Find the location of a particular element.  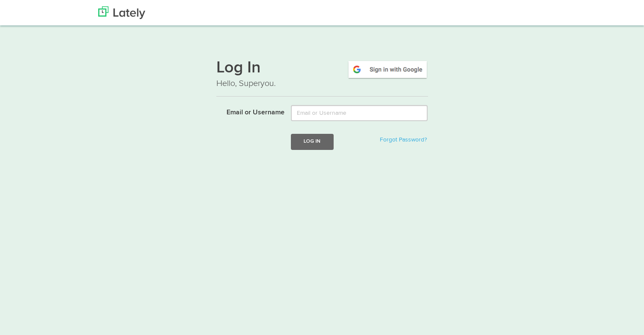

a: Forgot Password? is located at coordinates (403, 140).